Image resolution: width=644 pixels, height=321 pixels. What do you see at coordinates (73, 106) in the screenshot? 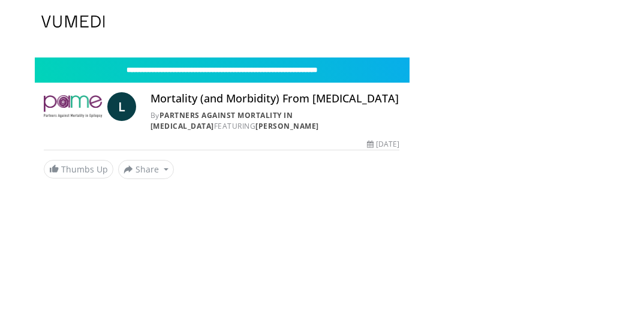
I see `img: Partners Against Mortality in Epilepsy` at bounding box center [73, 106].